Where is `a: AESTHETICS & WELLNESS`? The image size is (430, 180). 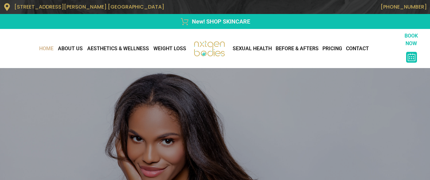 a: AESTHETICS & WELLNESS is located at coordinates (118, 49).